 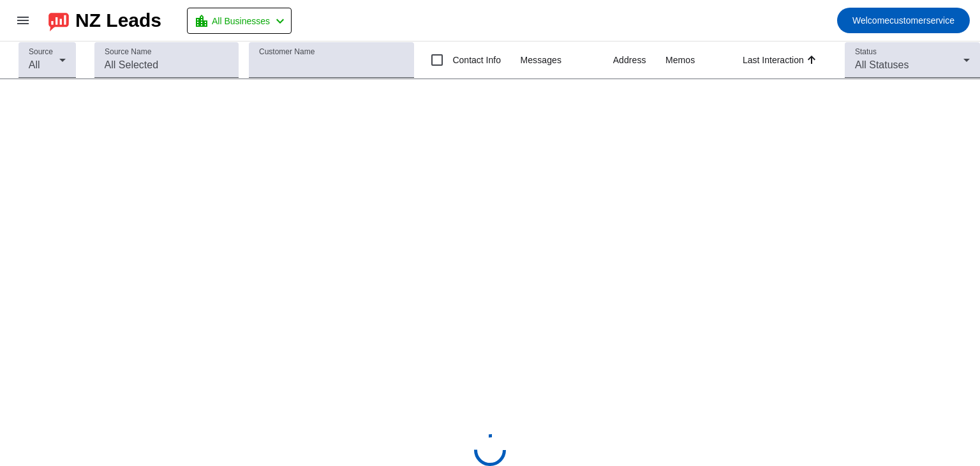 What do you see at coordinates (703, 60) in the screenshot?
I see `th: Memos` at bounding box center [703, 60].